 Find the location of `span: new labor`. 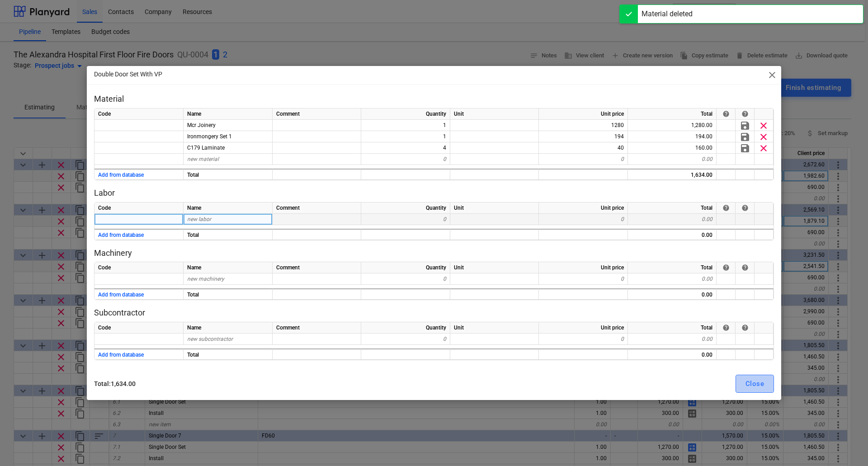

span: new labor is located at coordinates (199, 219).